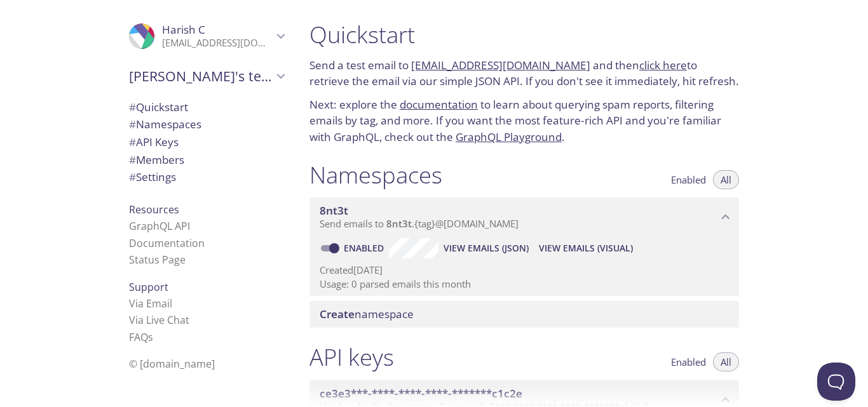 Image resolution: width=868 pixels, height=407 pixels. What do you see at coordinates (207, 36) in the screenshot?
I see `div: Harish C` at bounding box center [207, 36].